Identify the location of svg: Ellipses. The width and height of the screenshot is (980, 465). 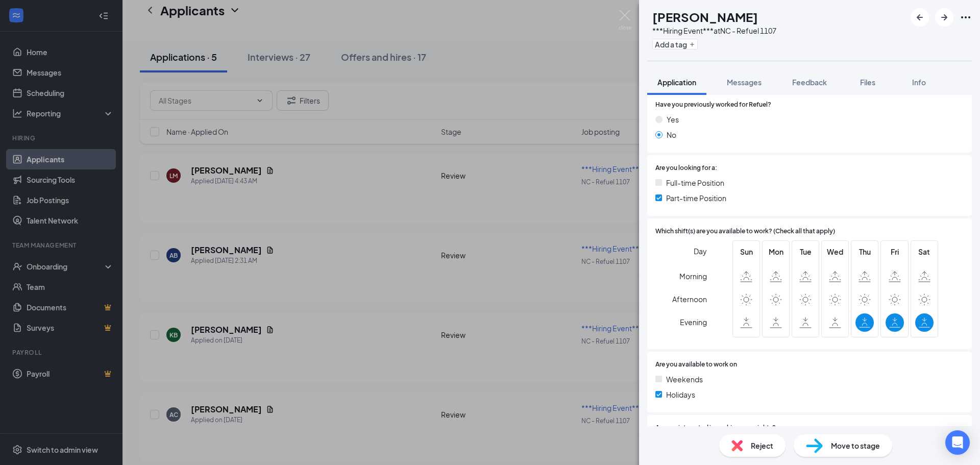
(966, 17).